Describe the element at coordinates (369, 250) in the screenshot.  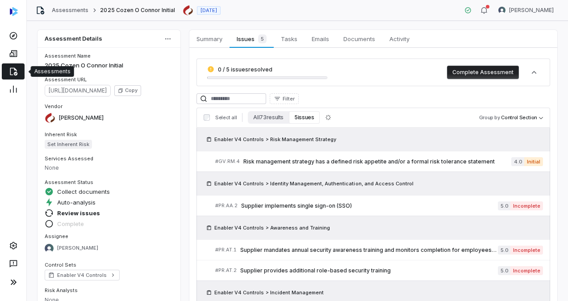
I see `span: Supplier mandates annual security awareness training and monitors completion for employees, contr...` at that location.